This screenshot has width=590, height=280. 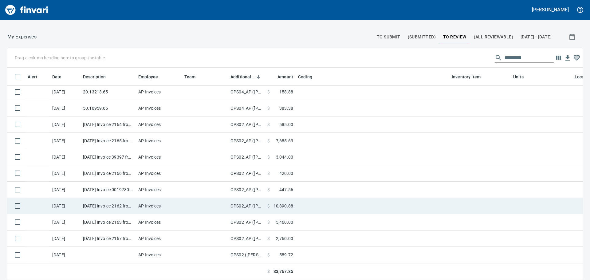 What do you see at coordinates (577, 58) in the screenshot?
I see `button: Column choices favorited. Click to reset to default` at bounding box center [577, 58].